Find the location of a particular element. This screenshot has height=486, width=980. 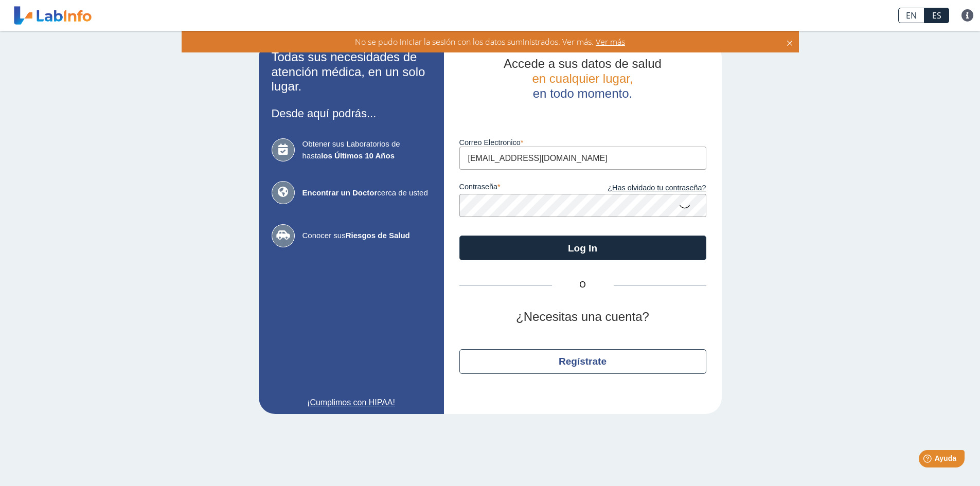

span: cerca de usted is located at coordinates (367, 193).